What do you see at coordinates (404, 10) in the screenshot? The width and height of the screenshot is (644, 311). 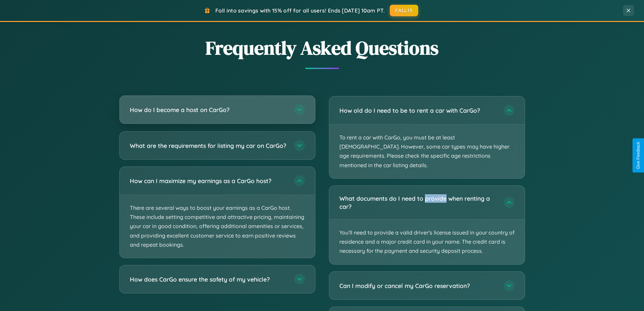 I see `button: FALL15` at bounding box center [404, 10].